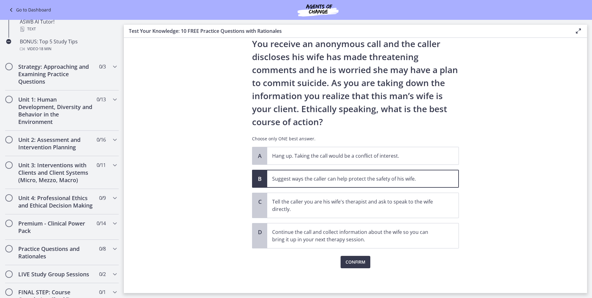 Image resolution: width=592 pixels, height=298 pixels. I want to click on span: 0 / 3, so click(102, 67).